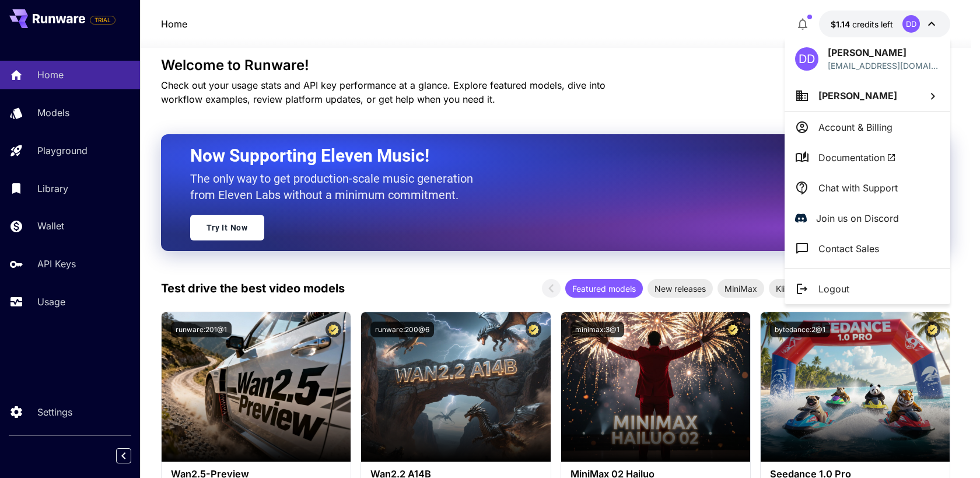 Image resolution: width=980 pixels, height=478 pixels. Describe the element at coordinates (857, 158) in the screenshot. I see `span: Documentation` at that location.